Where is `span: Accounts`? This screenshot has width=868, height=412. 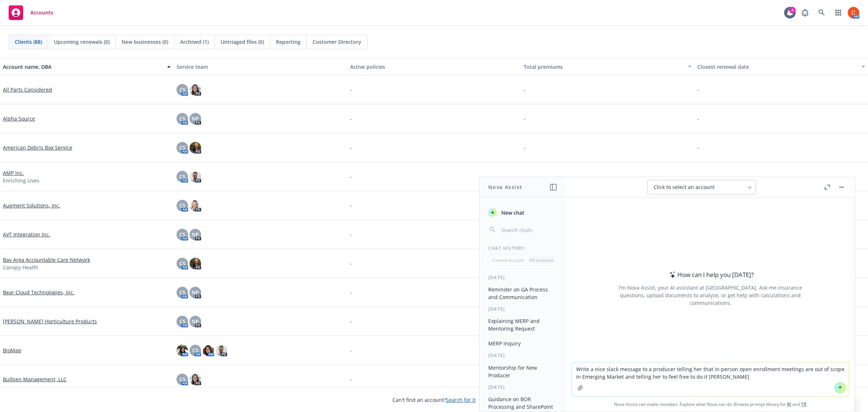
span: Accounts is located at coordinates (41, 13).